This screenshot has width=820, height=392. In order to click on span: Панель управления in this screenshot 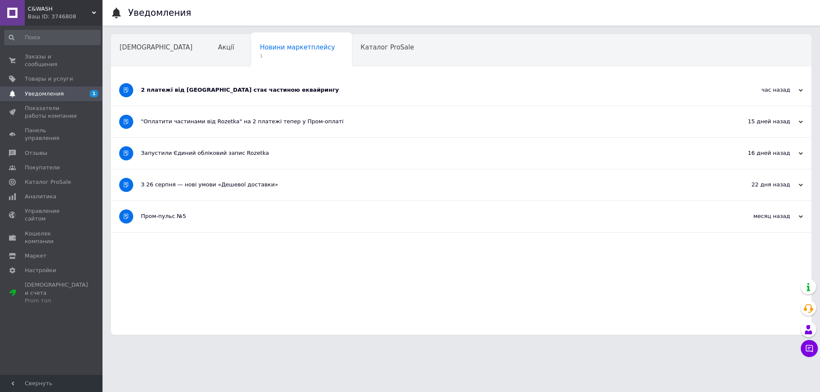, I will do `click(52, 134)`.